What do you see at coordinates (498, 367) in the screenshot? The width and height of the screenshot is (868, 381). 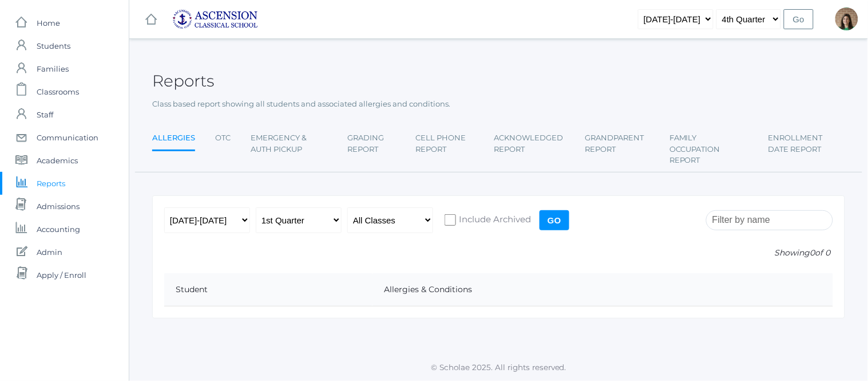 I see `p: © Scholae 2025. All rights reserved.` at bounding box center [498, 367].